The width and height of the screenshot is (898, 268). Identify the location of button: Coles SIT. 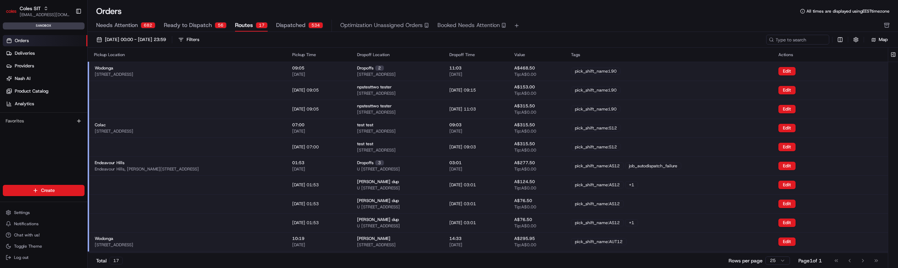
(30, 8).